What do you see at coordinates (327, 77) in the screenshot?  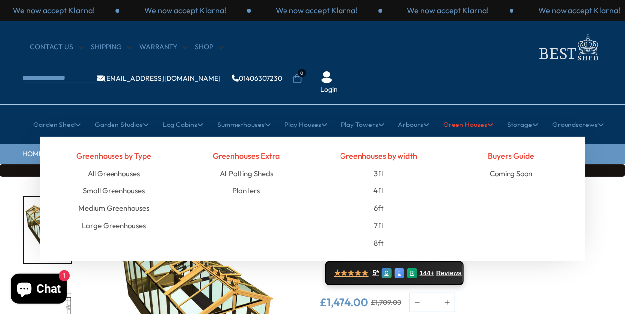 I see `img: User Icon` at bounding box center [327, 77].